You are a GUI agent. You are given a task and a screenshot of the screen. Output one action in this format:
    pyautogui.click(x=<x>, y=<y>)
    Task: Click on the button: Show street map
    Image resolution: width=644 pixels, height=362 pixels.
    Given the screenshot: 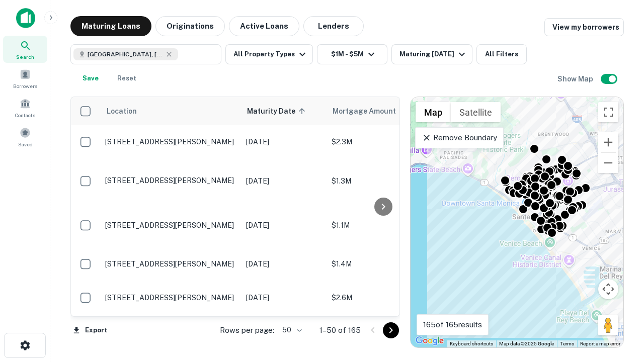 What is the action you would take?
    pyautogui.click(x=433, y=112)
    